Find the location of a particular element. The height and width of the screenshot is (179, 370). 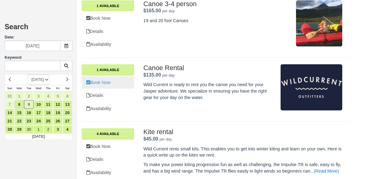

a: 20 is located at coordinates (67, 113).